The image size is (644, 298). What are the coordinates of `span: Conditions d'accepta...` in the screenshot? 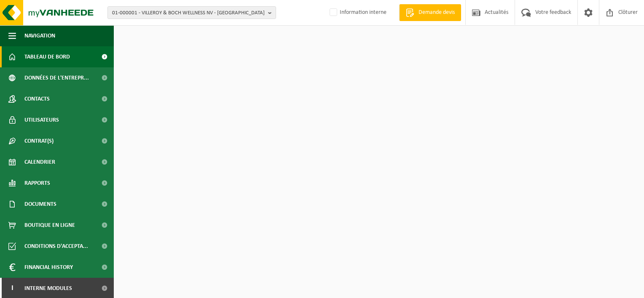 It's located at (56, 246).